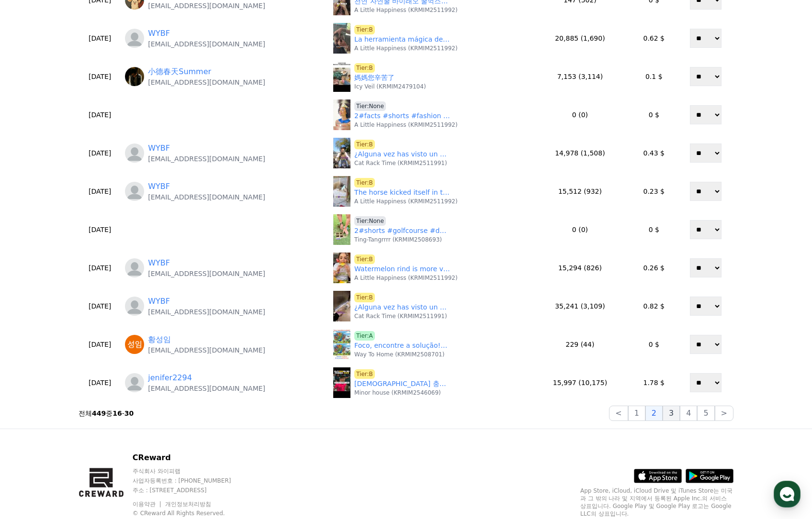 The image size is (812, 519). I want to click on td: 0.1 $, so click(653, 76).